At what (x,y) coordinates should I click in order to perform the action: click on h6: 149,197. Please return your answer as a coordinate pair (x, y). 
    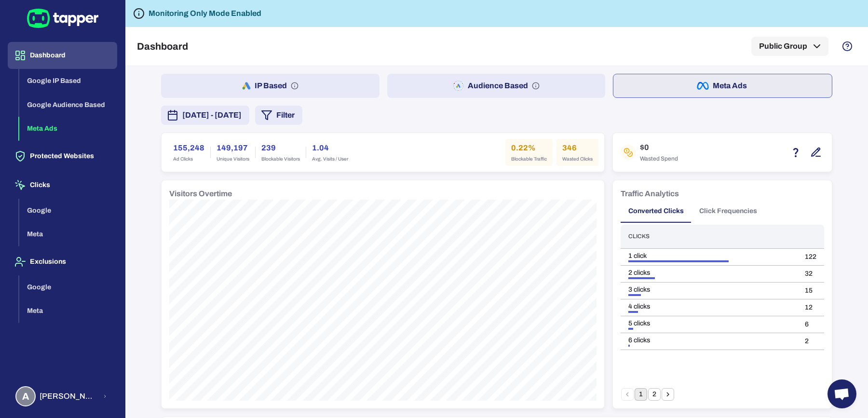
    Looking at the image, I should click on (233, 148).